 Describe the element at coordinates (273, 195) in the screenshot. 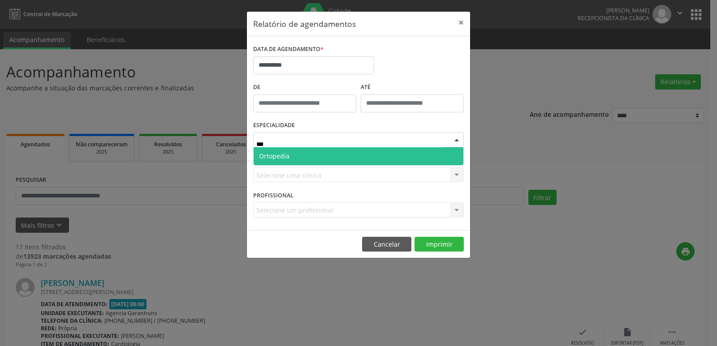

I see `label: PROFISSIONAL` at that location.